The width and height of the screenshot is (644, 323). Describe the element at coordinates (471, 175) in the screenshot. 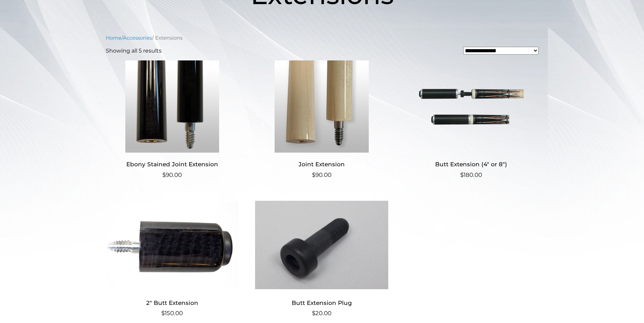

I see `bdi: 180.00` at that location.